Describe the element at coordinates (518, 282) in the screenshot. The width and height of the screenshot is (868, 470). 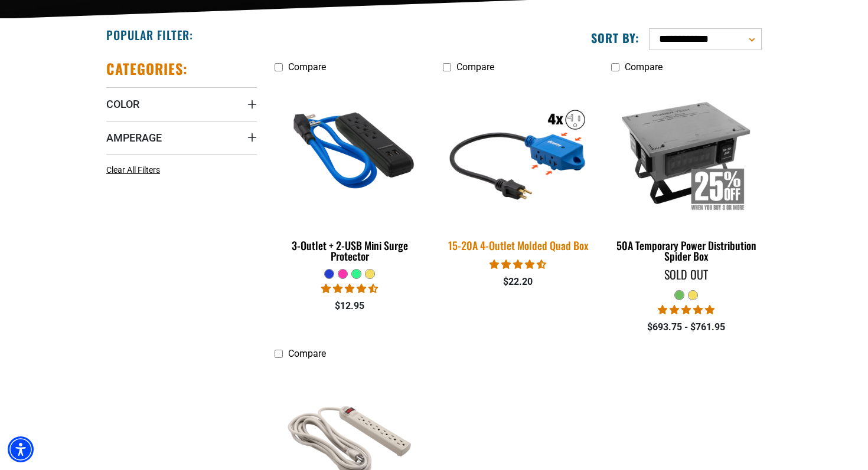
I see `div: $22.20` at that location.